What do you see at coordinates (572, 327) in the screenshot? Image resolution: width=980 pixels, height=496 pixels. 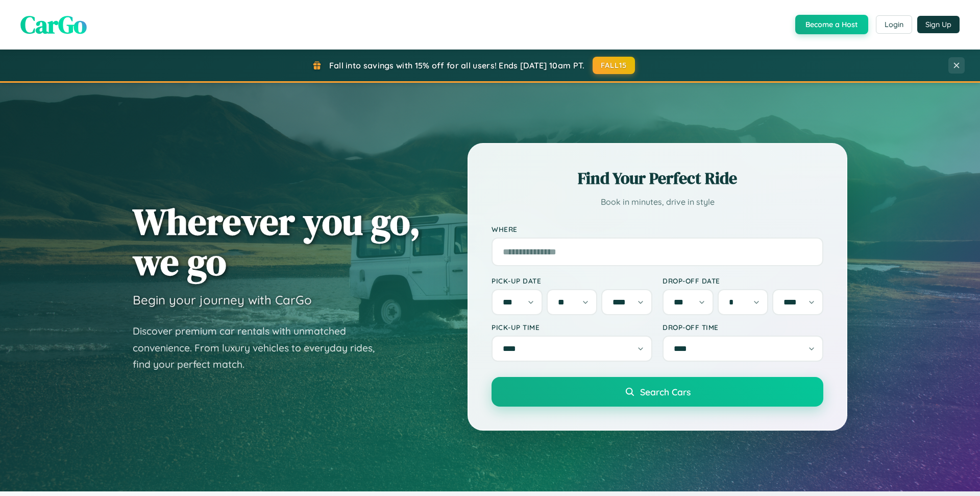 I see `label: Pick-up Time` at bounding box center [572, 327].